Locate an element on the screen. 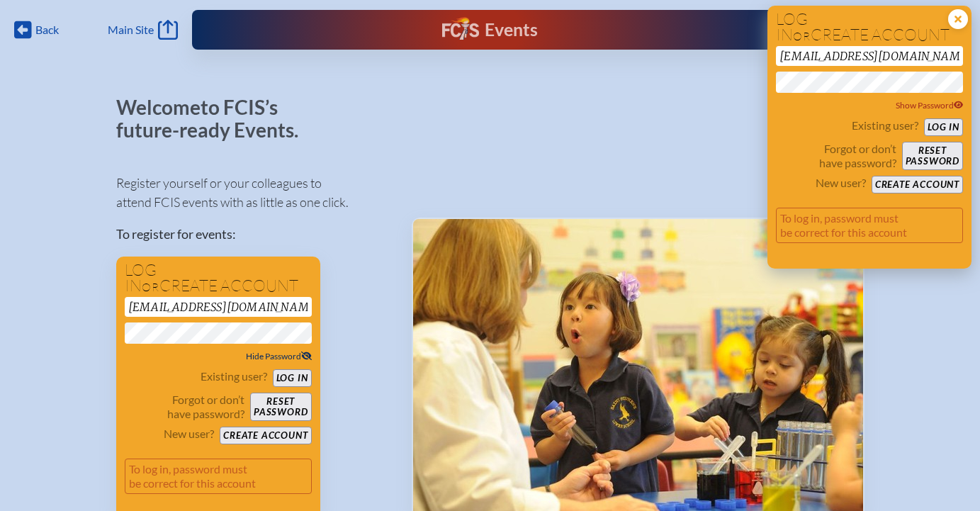  span: Show Password is located at coordinates (930, 104).